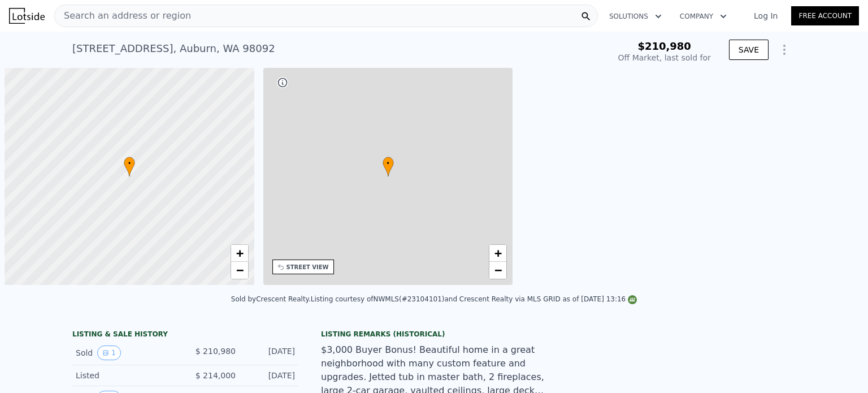 The image size is (868, 393). Describe the element at coordinates (765, 16) in the screenshot. I see `a: Log In` at that location.